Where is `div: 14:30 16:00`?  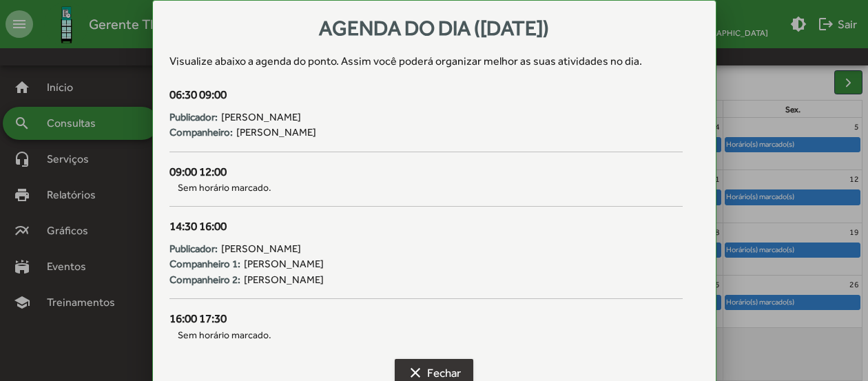 div: 14:30 16:00 is located at coordinates (426, 227).